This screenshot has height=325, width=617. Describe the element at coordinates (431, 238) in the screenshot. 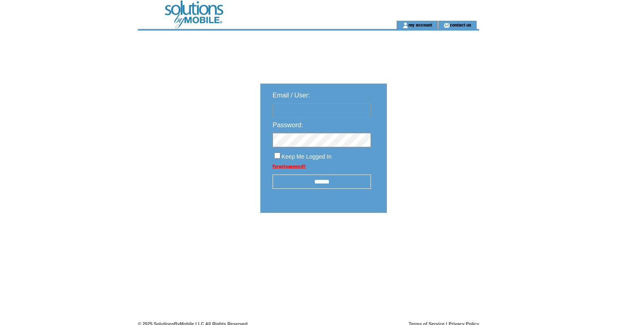

I see `img: transparent.png;jsessionid=BECC2A4788D22AFF08616DD4B53DC13E` at that location.